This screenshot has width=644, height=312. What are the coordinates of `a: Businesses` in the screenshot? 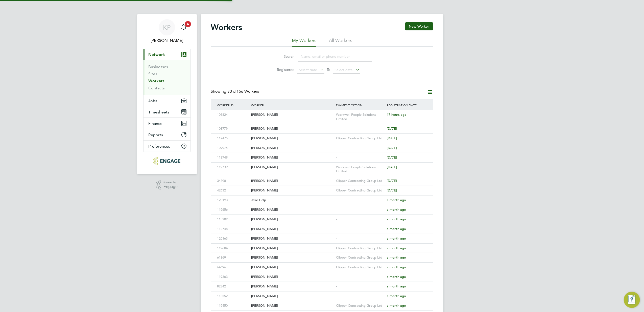 It's located at (159, 66).